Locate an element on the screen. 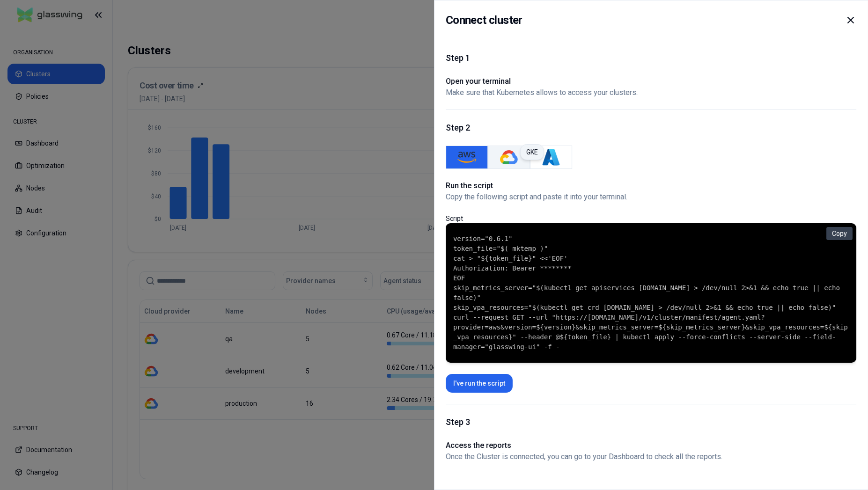 The height and width of the screenshot is (490, 868). h1: Step 1 is located at coordinates (651, 58).